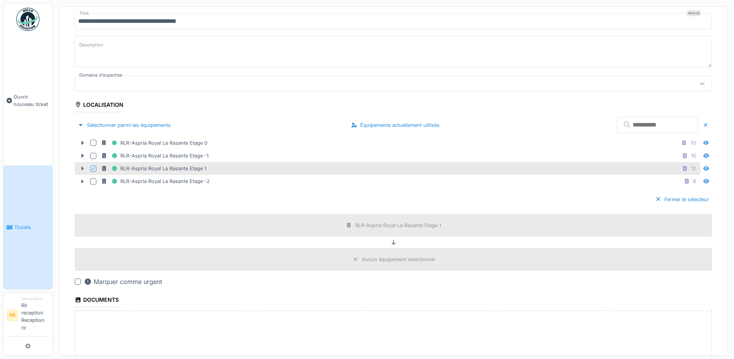 This screenshot has width=734, height=359. I want to click on div: Demandeur, so click(35, 299).